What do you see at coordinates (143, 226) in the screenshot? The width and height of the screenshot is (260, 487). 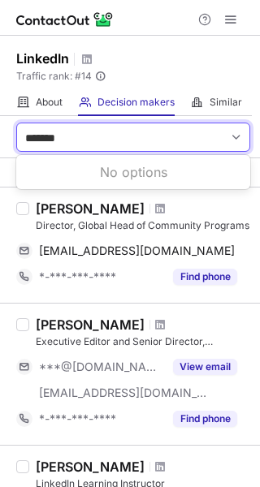 I see `div: Director, Global Head of Community Programs` at bounding box center [143, 226].